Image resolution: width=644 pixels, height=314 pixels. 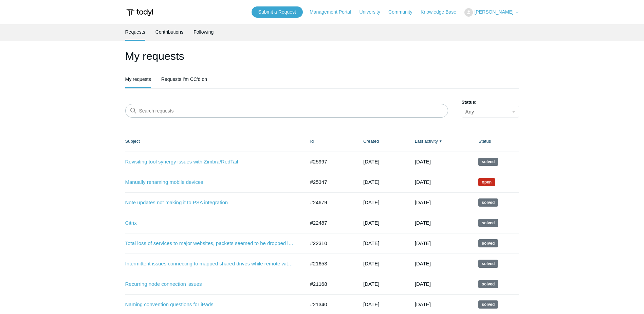 What do you see at coordinates (422, 243) in the screenshot?
I see `time: 01/30/2025, 17:02` at bounding box center [422, 243].